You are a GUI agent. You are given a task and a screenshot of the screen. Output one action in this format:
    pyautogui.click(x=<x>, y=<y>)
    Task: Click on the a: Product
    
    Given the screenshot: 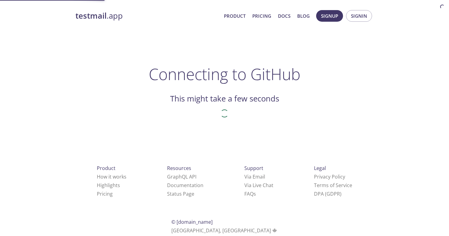 What is the action you would take?
    pyautogui.click(x=235, y=16)
    